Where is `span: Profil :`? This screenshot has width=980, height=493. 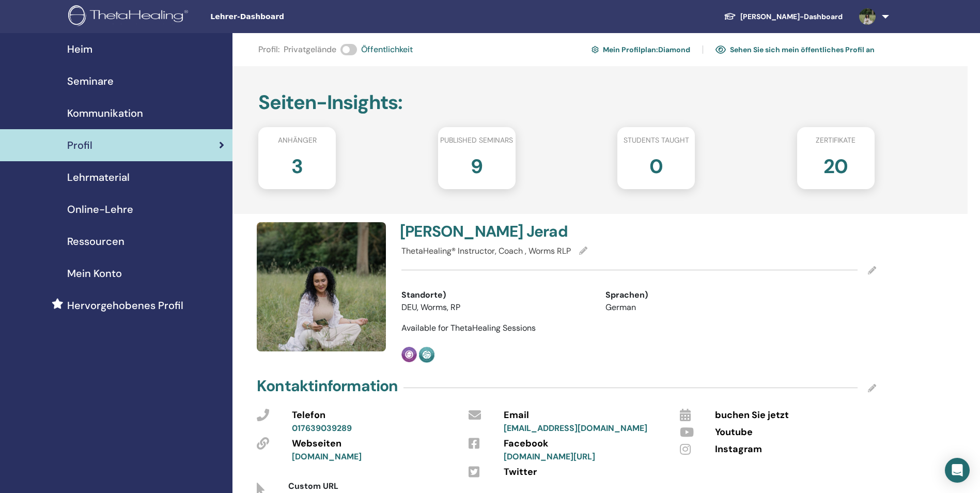
span: Profil : is located at coordinates (269, 50).